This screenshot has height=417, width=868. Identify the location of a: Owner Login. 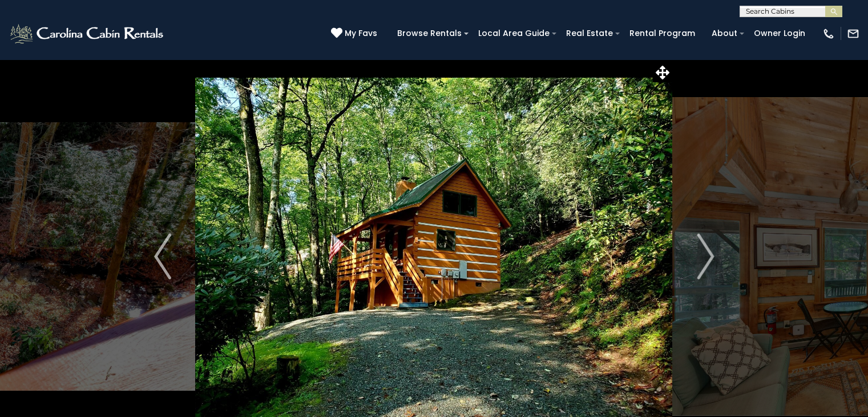
(780, 33).